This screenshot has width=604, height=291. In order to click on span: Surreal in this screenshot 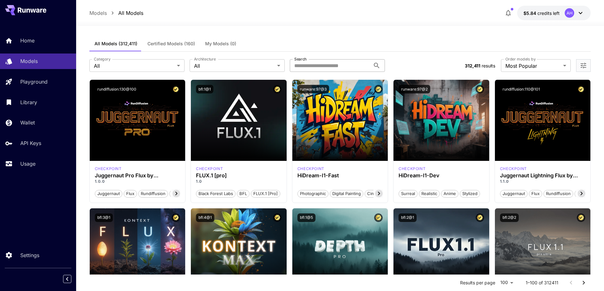, I will do `click(408, 194)`.